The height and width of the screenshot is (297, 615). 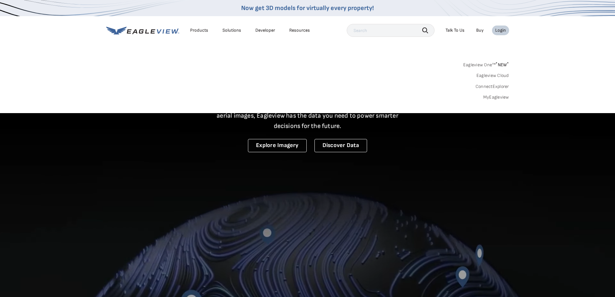 I want to click on a: Eagleview One™*NEW*, so click(x=486, y=64).